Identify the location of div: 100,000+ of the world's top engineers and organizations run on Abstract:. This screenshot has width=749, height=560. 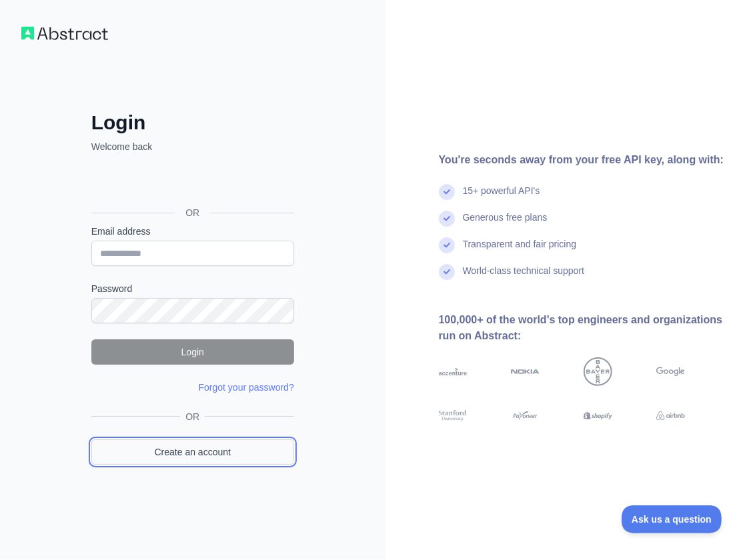
(584, 328).